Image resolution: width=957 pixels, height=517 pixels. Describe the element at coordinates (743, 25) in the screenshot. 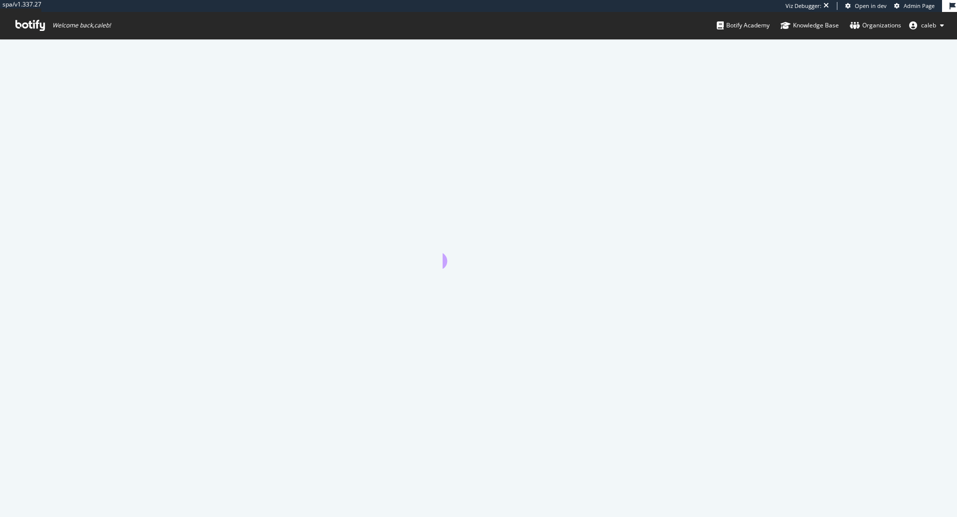

I see `div: Botify Academy` at that location.